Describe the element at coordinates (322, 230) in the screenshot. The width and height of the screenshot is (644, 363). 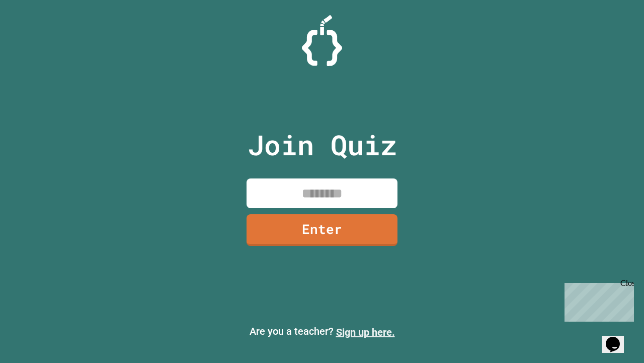
I see `a: Enter` at that location.